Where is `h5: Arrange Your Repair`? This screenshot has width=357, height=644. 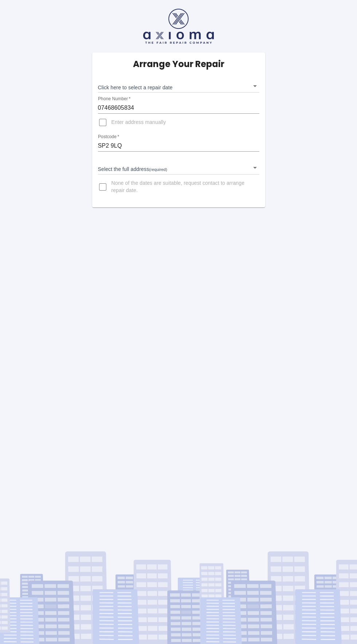
h5: Arrange Your Repair is located at coordinates (178, 64).